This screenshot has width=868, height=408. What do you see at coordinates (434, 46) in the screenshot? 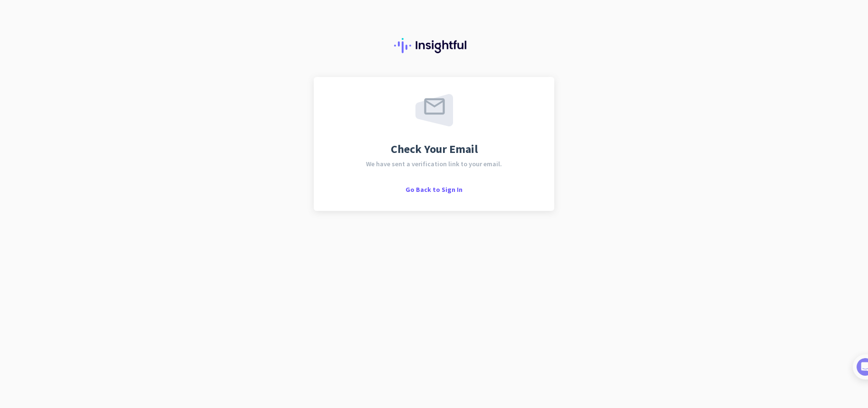
I see `img: Insightful` at bounding box center [434, 46].